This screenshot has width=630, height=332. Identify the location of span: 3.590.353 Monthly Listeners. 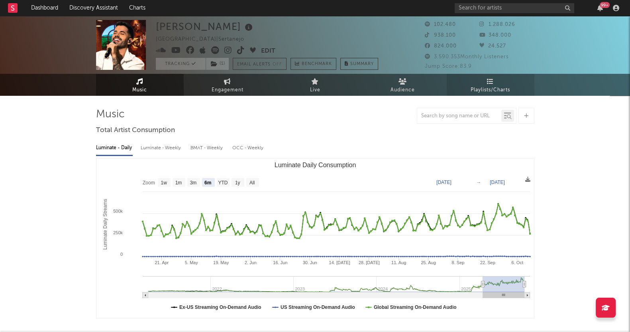
(467, 57).